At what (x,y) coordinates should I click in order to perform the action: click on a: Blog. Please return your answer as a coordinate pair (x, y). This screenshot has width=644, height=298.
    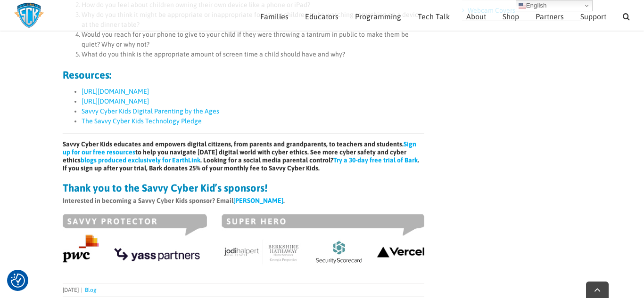
    Looking at the image, I should click on (90, 290).